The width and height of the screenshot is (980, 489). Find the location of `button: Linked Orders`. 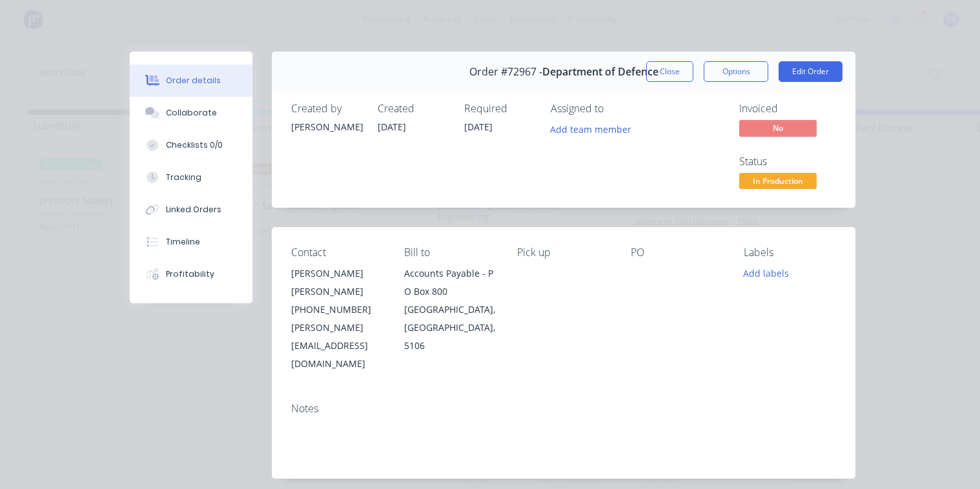

button: Linked Orders is located at coordinates (191, 210).